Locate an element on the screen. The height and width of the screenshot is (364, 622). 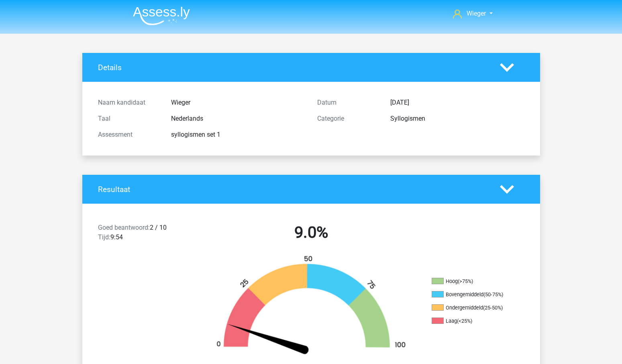
div: syllogismen set 1 is located at coordinates (238, 135).